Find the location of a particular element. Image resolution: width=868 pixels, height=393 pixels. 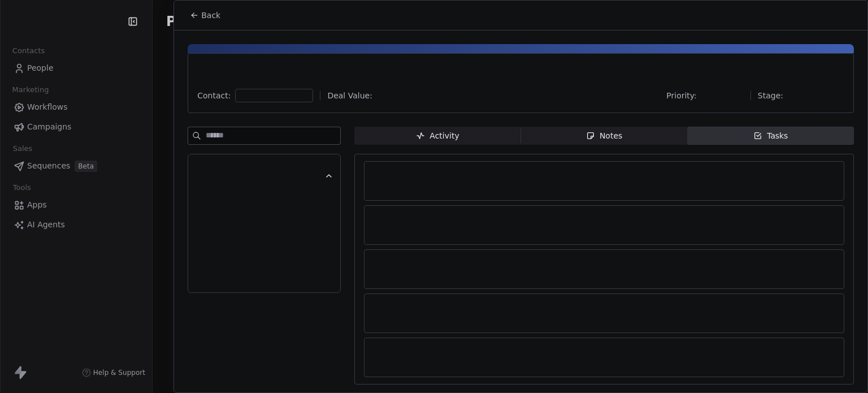

button: Back is located at coordinates (205, 15).